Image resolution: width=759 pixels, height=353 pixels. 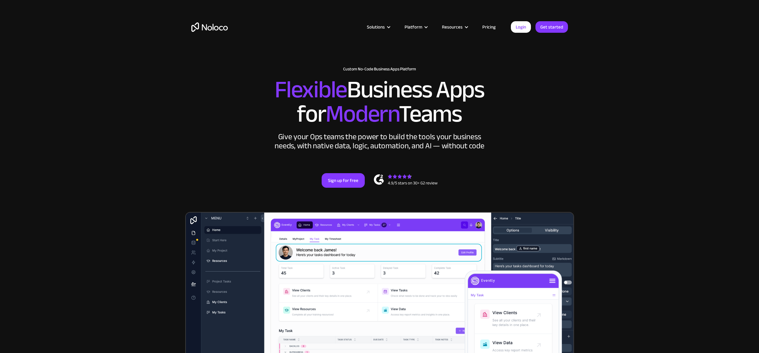 What do you see at coordinates (489, 27) in the screenshot?
I see `a: Pricing` at bounding box center [489, 27].